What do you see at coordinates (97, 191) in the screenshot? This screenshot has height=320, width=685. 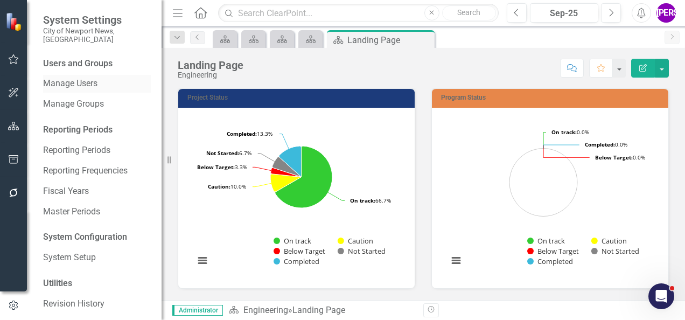 I see `a: Fiscal Years` at bounding box center [97, 191].